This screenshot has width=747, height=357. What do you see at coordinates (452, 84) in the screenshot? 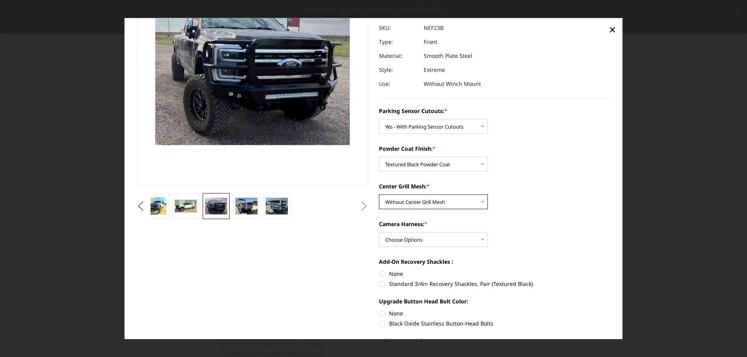
I see `dd: Without Winch Mount` at bounding box center [452, 84].